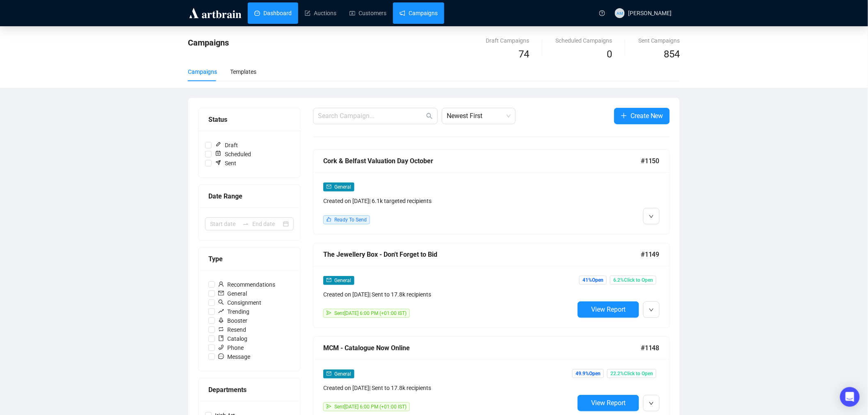 The image size is (868, 415). Describe the element at coordinates (232, 321) in the screenshot. I see `span: Booster` at that location.